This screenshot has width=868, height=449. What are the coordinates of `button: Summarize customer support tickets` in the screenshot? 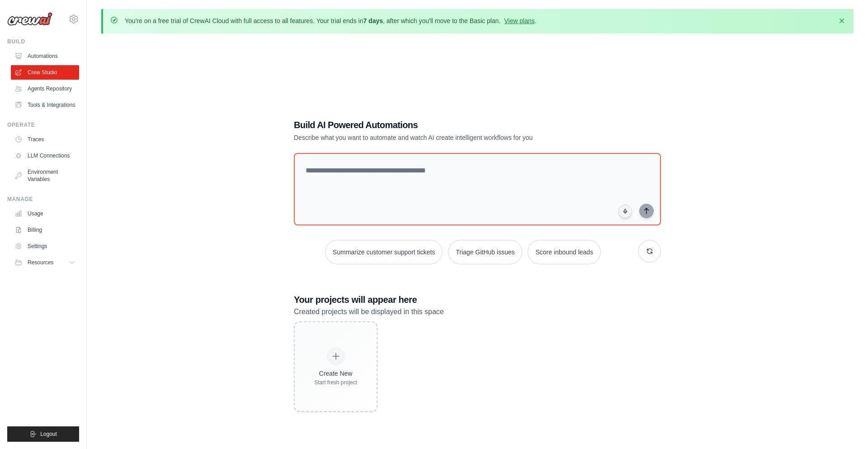 It's located at (384, 252).